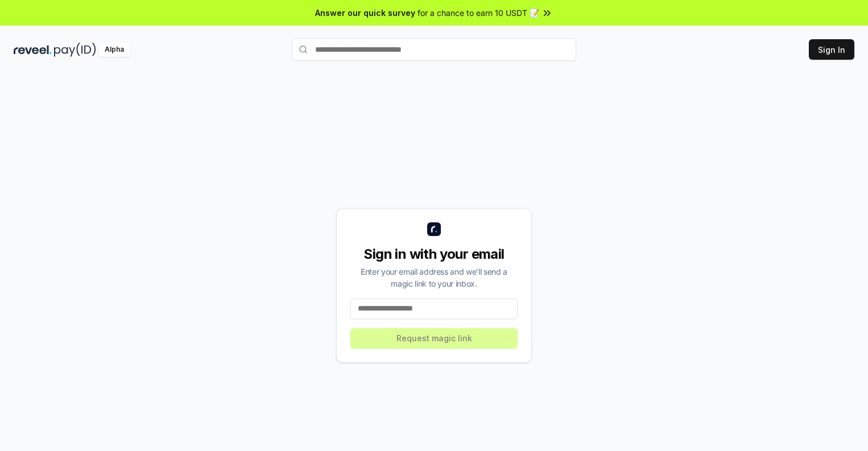 The width and height of the screenshot is (868, 451). Describe the element at coordinates (434, 229) in the screenshot. I see `img: logo_small` at that location.